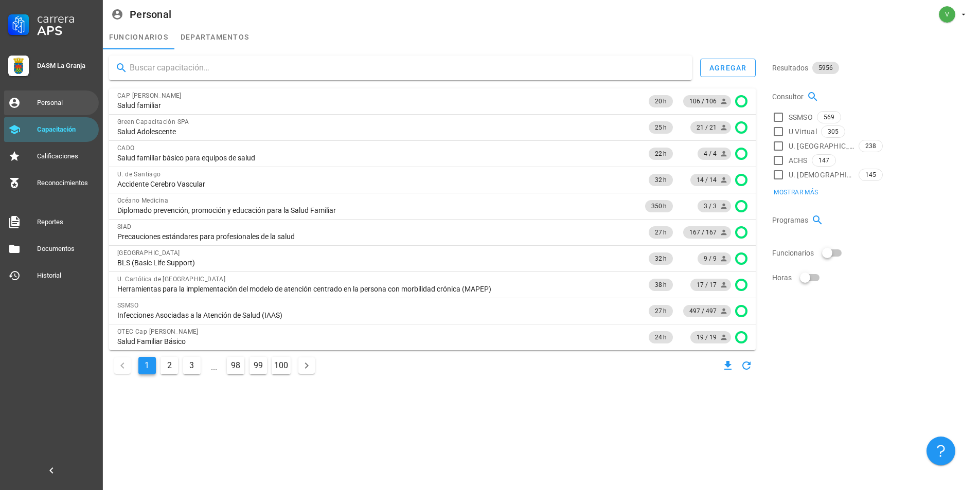  I want to click on span: CADO, so click(126, 148).